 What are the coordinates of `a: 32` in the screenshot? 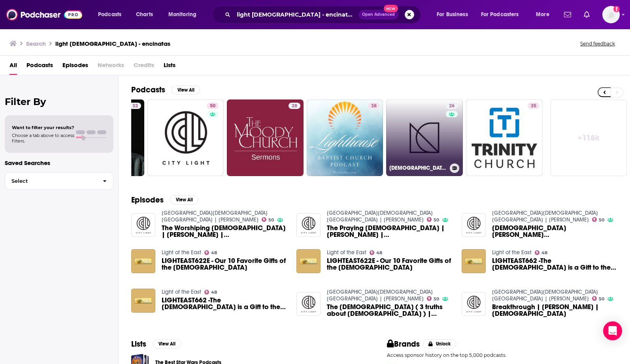 It's located at (135, 106).